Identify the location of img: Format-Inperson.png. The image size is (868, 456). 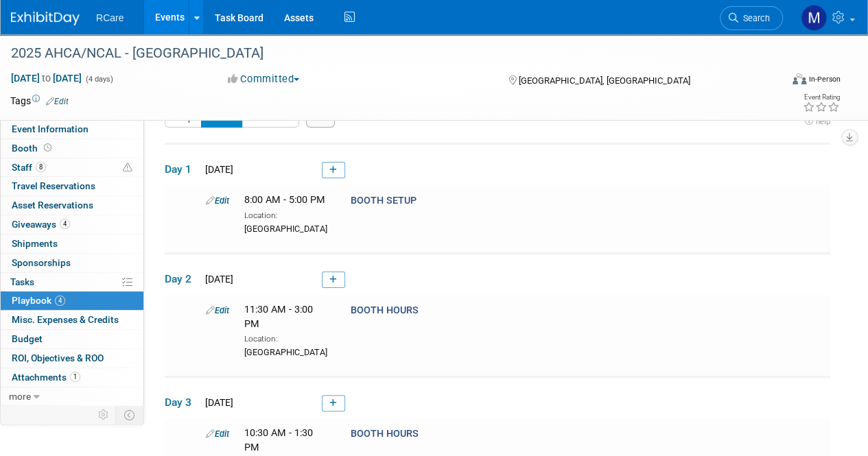
(800, 79).